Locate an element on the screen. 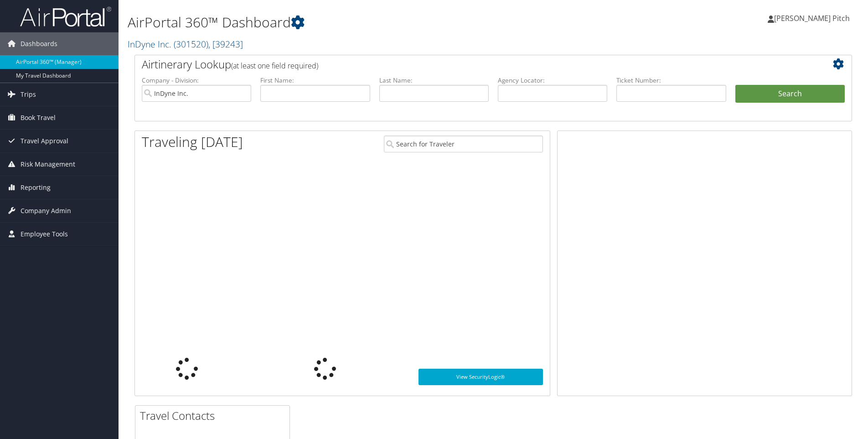 The width and height of the screenshot is (868, 439). span: (at least one field required) is located at coordinates (274, 66).